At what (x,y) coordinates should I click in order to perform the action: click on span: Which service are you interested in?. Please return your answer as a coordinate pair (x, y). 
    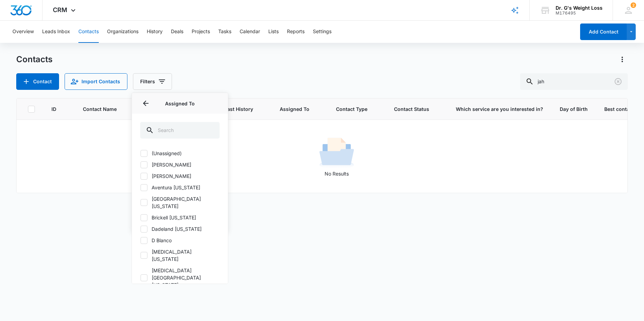
    Looking at the image, I should click on (500, 109).